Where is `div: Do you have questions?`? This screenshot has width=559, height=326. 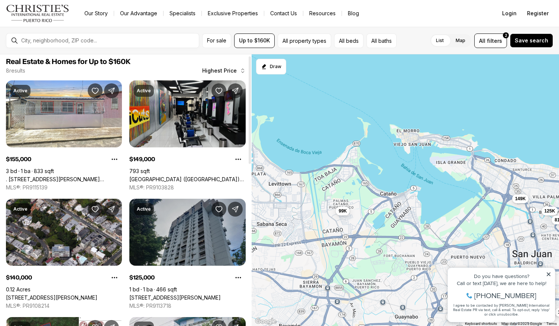
div: Do you have questions? is located at coordinates (58, 19).